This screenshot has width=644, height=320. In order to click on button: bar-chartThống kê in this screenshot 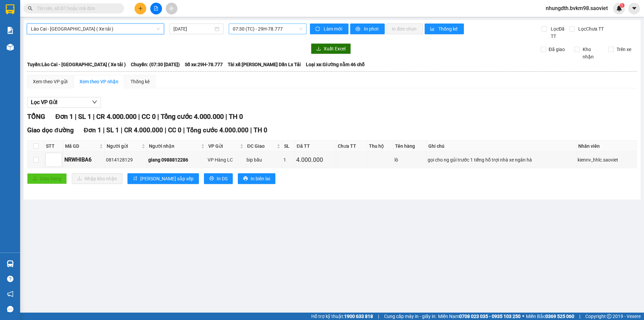, I will do `click(445, 29)`.